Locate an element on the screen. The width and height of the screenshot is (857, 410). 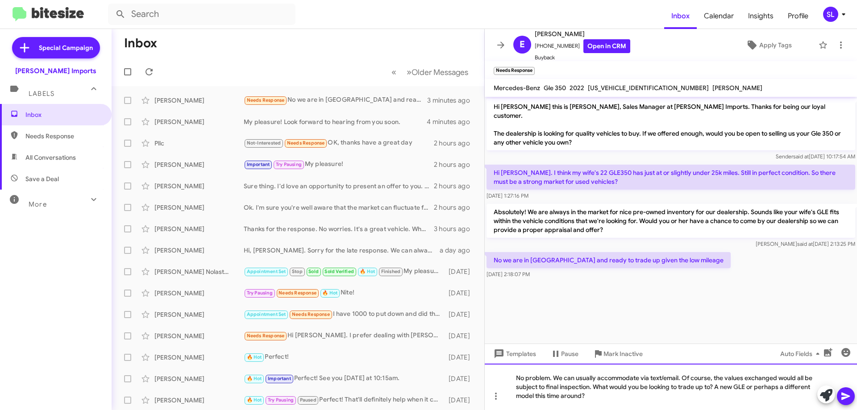
div: I have 1000 to put down and did the application online. Dental have any leasing or can do anythin... is located at coordinates (344, 314).